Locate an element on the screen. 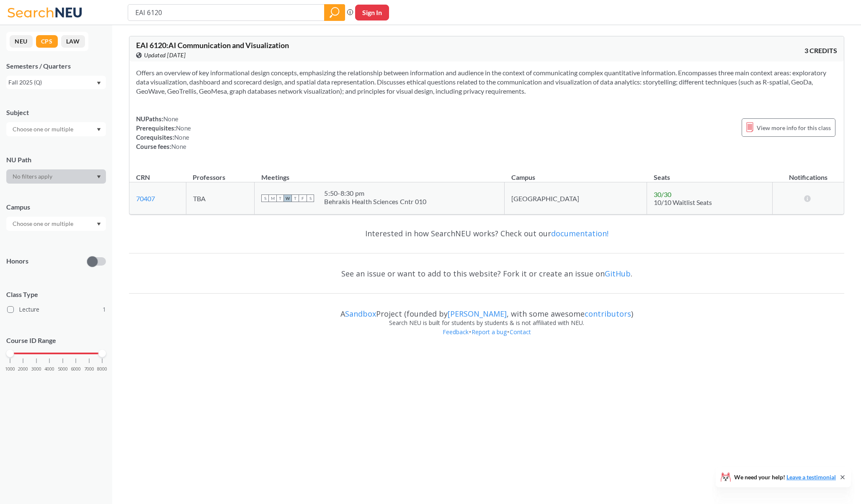 Image resolution: width=861 pixels, height=504 pixels. div: Search NEU is built for students by students & is not affiliated with NEU. is located at coordinates (487, 323).